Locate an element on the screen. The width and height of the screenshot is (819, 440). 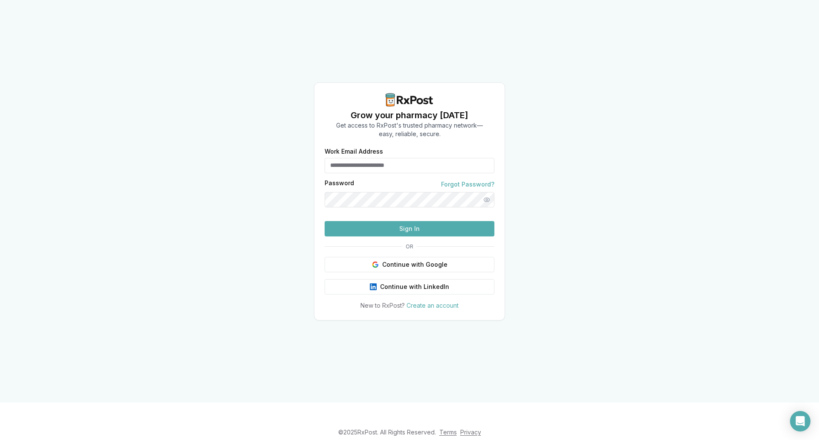
button: Continue with LinkedIn is located at coordinates (409, 287).